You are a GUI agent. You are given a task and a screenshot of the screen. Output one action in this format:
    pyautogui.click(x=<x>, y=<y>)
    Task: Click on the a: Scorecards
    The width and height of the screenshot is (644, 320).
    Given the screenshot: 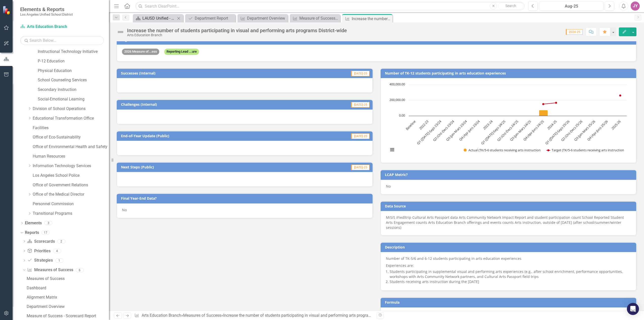 What is the action you would take?
    pyautogui.click(x=41, y=242)
    